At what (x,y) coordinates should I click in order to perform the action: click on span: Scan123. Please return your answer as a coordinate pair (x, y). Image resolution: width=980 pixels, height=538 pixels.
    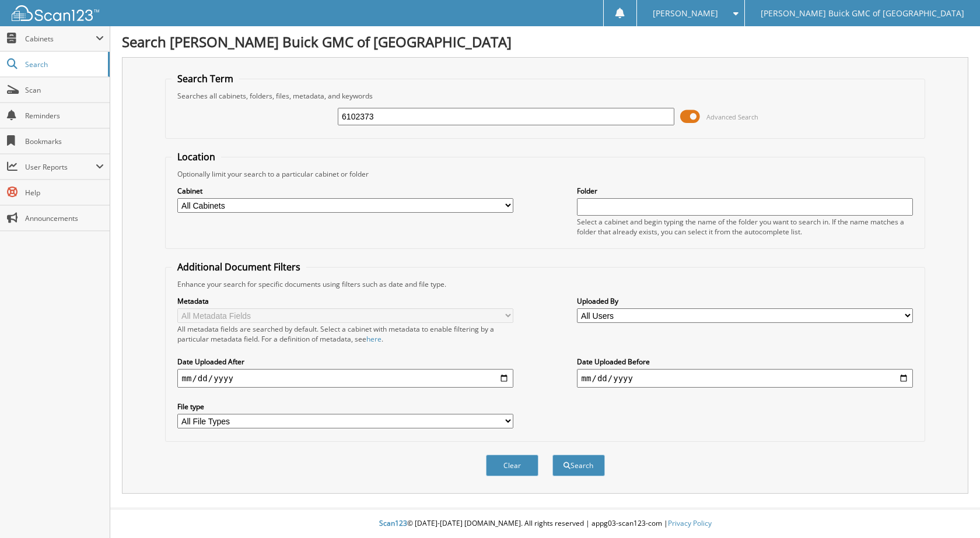
    Looking at the image, I should click on (393, 523).